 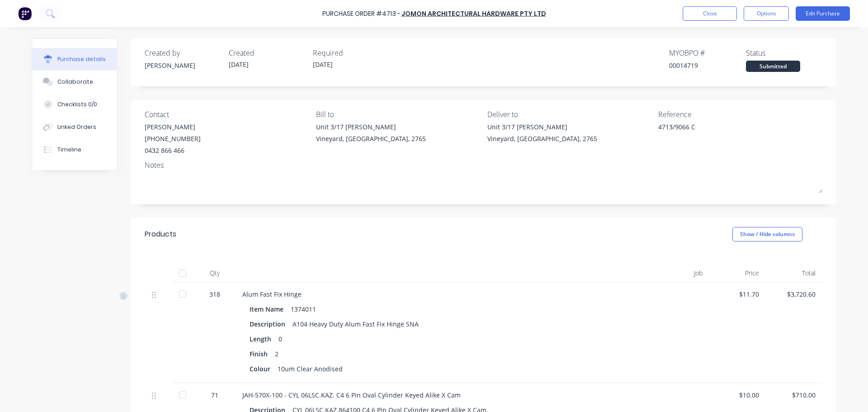 I want to click on a: Jomon Architectural Hardware Pty Ltd, so click(x=474, y=14).